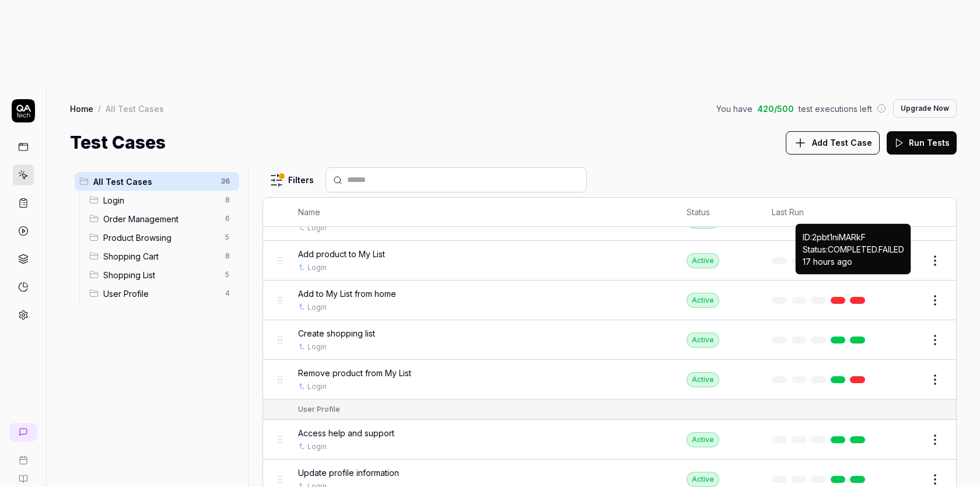 This screenshot has height=487, width=980. What do you see at coordinates (160, 237) in the screenshot?
I see `span: Product Browsing` at bounding box center [160, 237].